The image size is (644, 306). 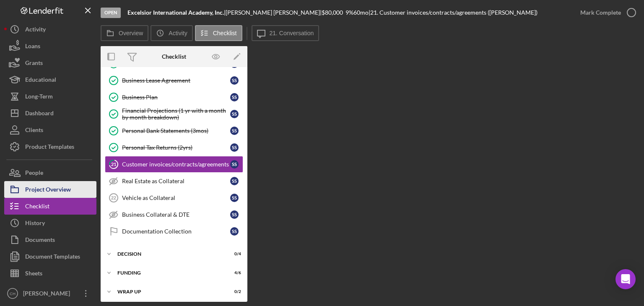 What do you see at coordinates (34, 131) in the screenshot?
I see `div: Clients` at bounding box center [34, 131].